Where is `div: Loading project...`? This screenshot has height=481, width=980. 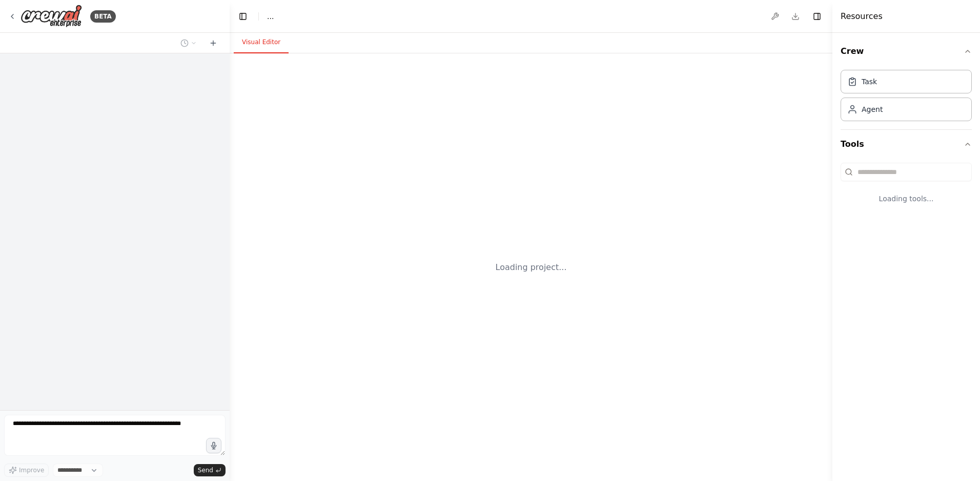
div: Loading project... is located at coordinates (531, 268).